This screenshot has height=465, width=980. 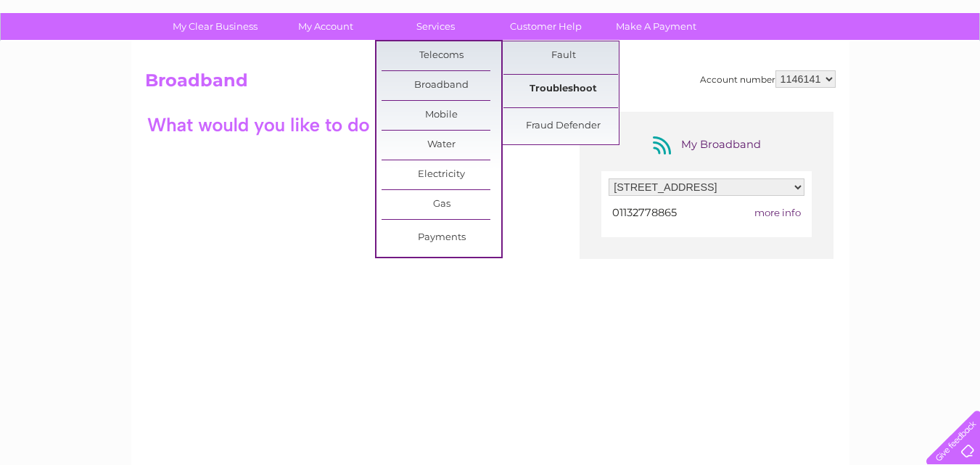 I want to click on a: Customer Help, so click(x=545, y=26).